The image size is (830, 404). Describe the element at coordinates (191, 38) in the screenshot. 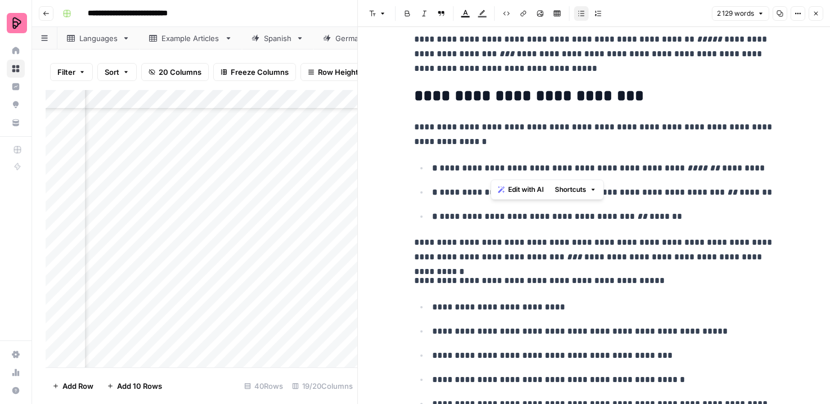

I see `div: Example Articles` at that location.